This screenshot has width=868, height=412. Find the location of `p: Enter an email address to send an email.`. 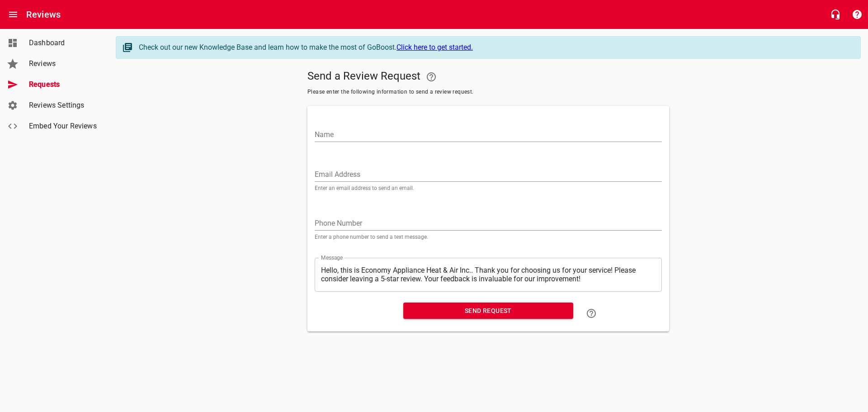

p: Enter an email address to send an email. is located at coordinates (488, 188).